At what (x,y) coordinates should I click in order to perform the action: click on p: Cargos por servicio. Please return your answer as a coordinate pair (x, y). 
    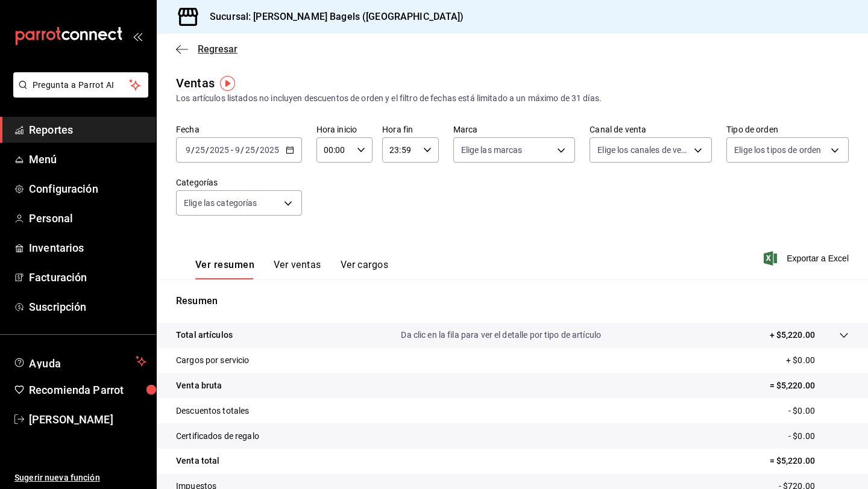
    Looking at the image, I should click on (213, 360).